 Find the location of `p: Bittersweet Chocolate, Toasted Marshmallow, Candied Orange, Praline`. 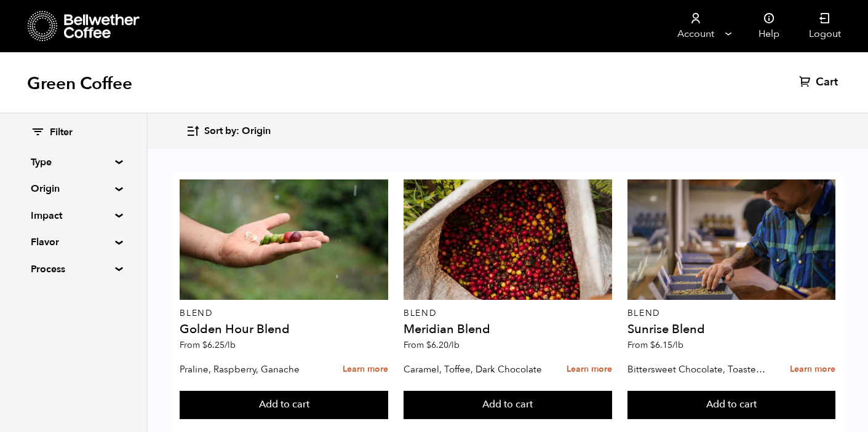

p: Bittersweet Chocolate, Toasted Marshmallow, Candied Orange, Praline is located at coordinates (698, 370).